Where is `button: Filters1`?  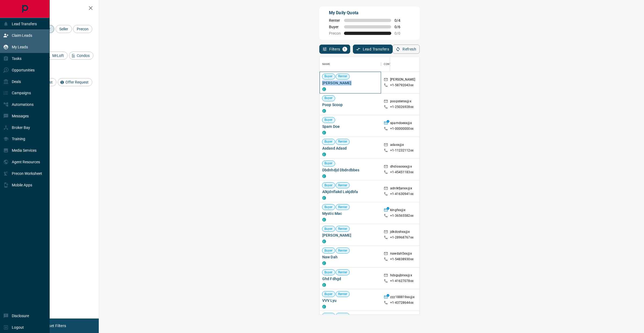 button: Filters1 is located at coordinates (335, 49).